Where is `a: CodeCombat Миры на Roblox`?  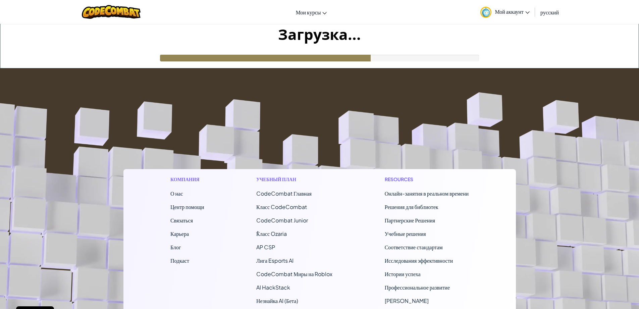 a: CodeCombat Миры на Roblox is located at coordinates (294, 274).